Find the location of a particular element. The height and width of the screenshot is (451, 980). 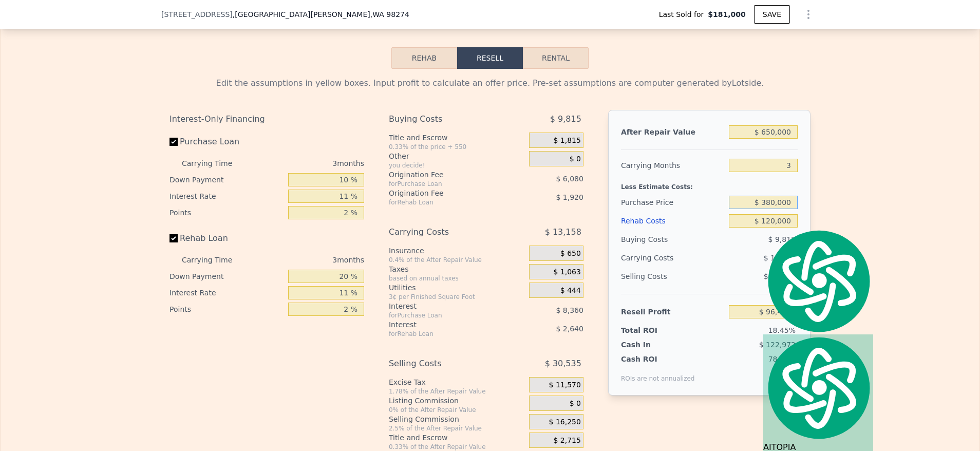

div: 3¢ per Finished Square Foot is located at coordinates (456, 298).